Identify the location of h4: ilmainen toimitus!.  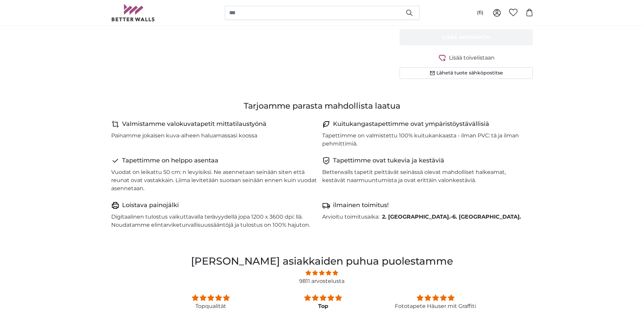
(361, 205).